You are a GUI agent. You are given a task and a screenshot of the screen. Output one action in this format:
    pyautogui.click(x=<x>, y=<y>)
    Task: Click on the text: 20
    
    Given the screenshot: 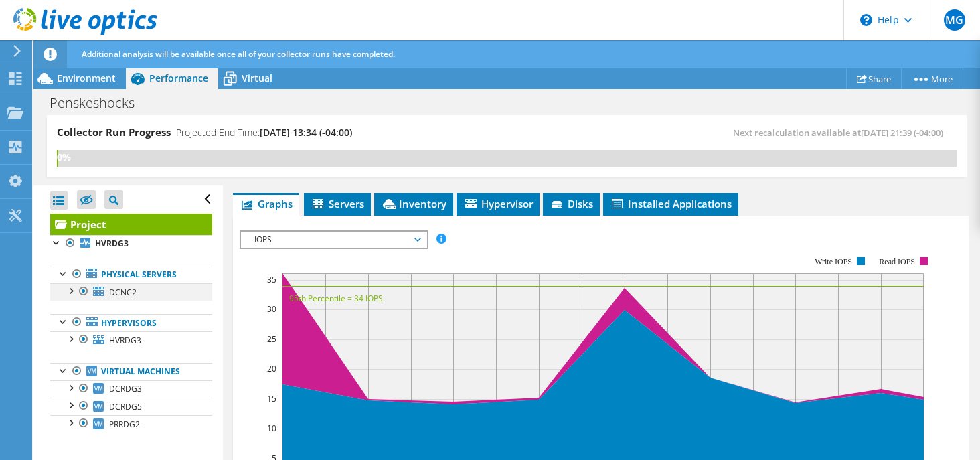 What is the action you would take?
    pyautogui.click(x=272, y=368)
    